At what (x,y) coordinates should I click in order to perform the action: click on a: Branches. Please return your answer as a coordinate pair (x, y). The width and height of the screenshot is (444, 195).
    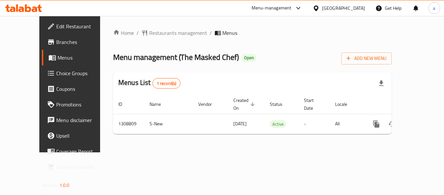
    Looking at the image, I should click on (78, 42).